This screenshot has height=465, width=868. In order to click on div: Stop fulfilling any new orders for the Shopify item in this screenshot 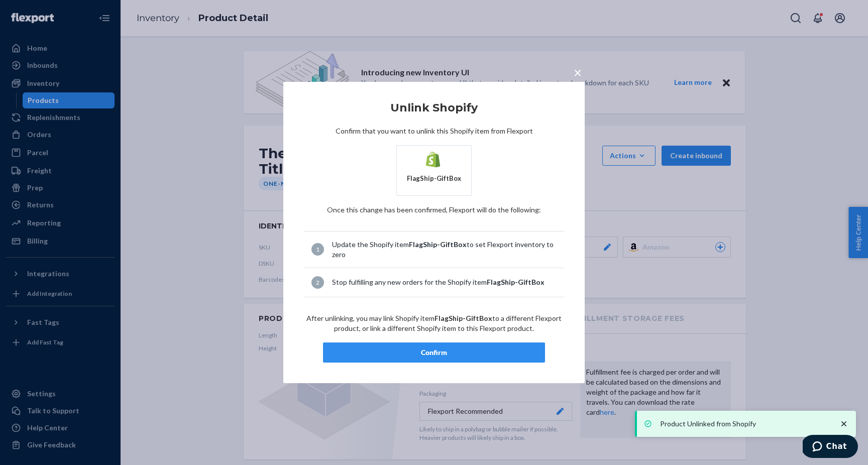, I will do `click(444, 282)`.